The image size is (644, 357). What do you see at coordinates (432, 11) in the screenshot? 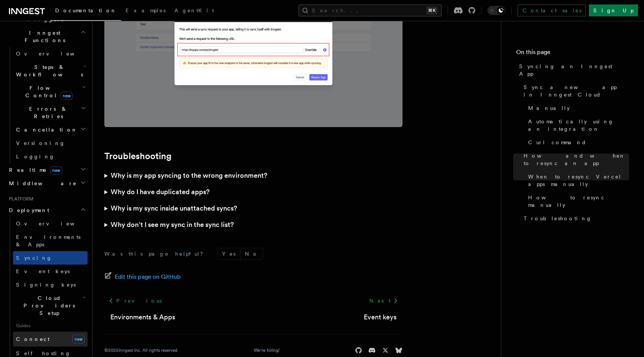
I see `kbd: ⌘K` at bounding box center [432, 11].